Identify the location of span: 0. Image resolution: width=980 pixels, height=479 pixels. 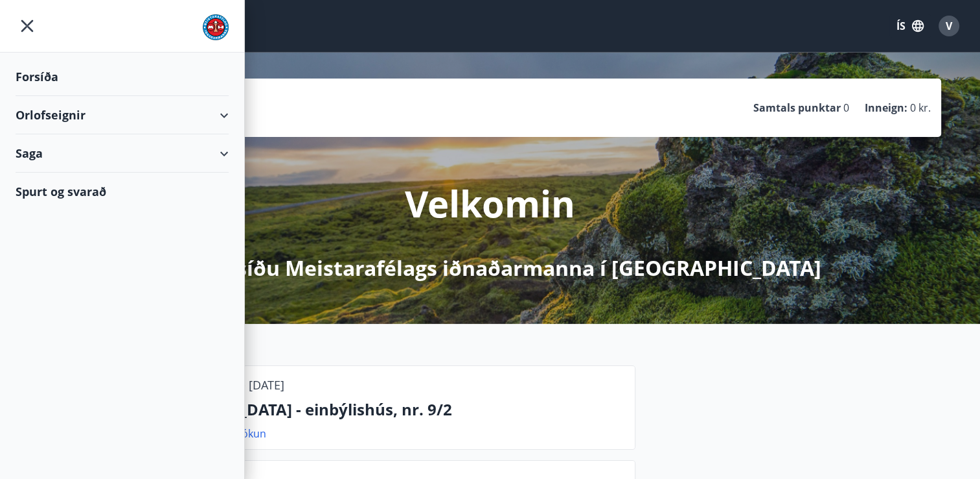
(846, 107).